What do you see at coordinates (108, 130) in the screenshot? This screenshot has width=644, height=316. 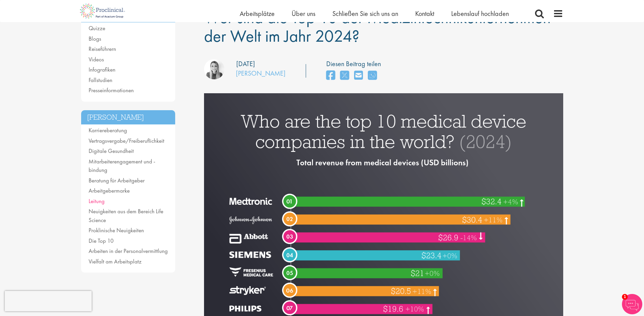 I see `a: Karriereberatung` at bounding box center [108, 130].